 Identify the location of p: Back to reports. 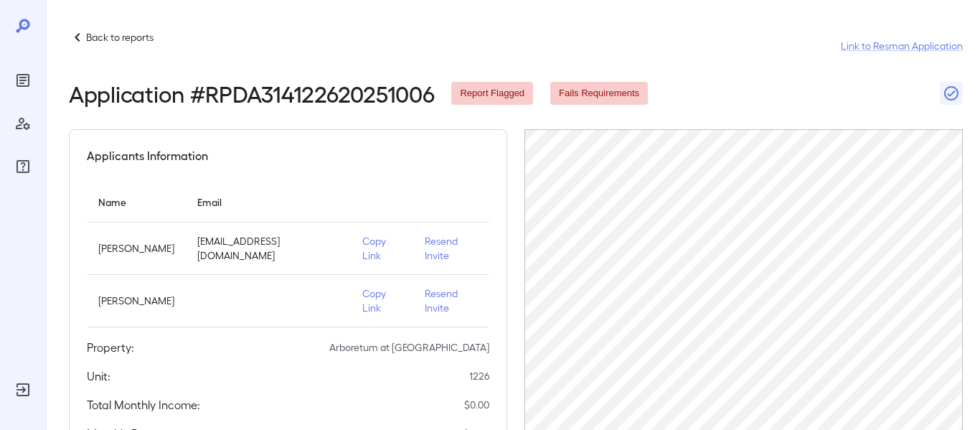
(120, 38).